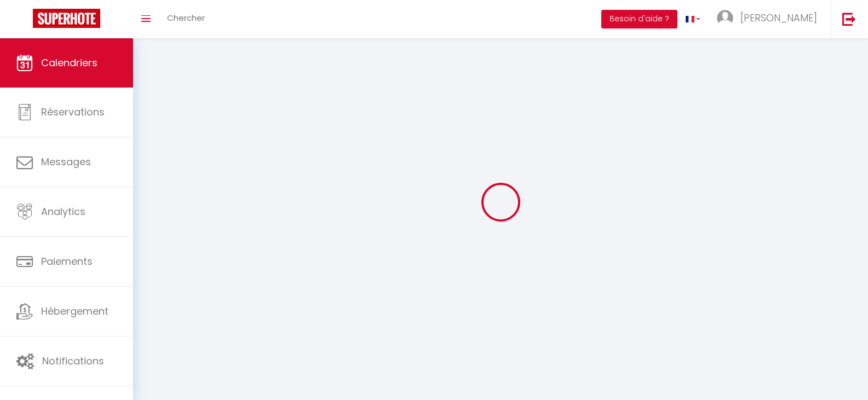 This screenshot has width=868, height=400. Describe the element at coordinates (67, 261) in the screenshot. I see `span: Paiements` at that location.